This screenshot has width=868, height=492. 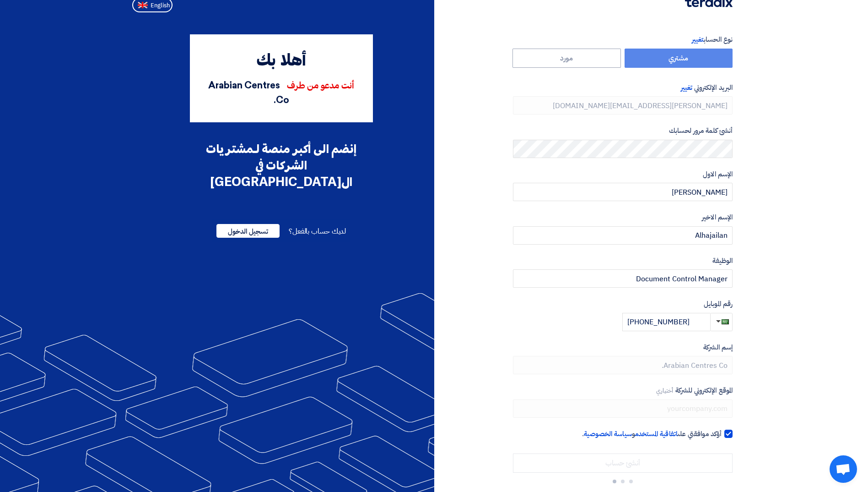 I want to click on img: en-US.png, so click(x=142, y=5).